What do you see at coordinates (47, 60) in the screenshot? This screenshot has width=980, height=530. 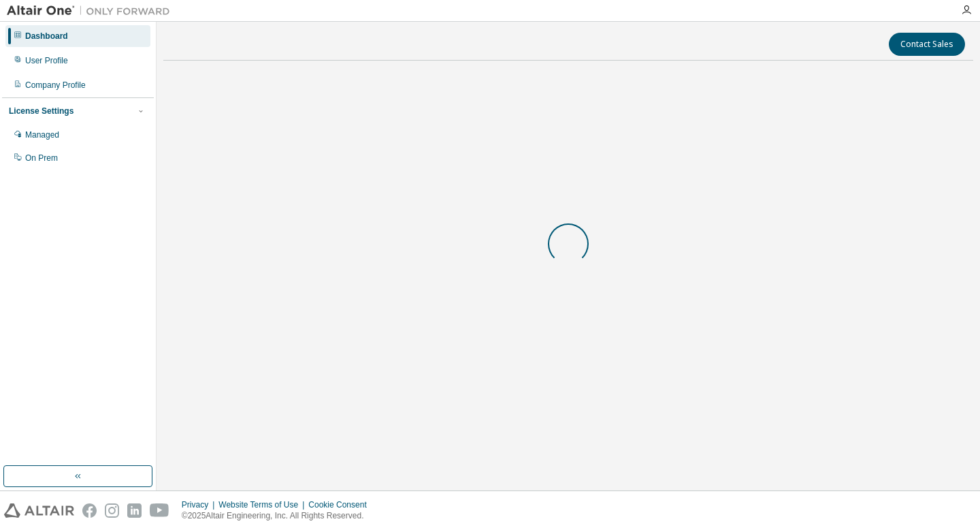 I see `div: User Profile` at bounding box center [47, 60].